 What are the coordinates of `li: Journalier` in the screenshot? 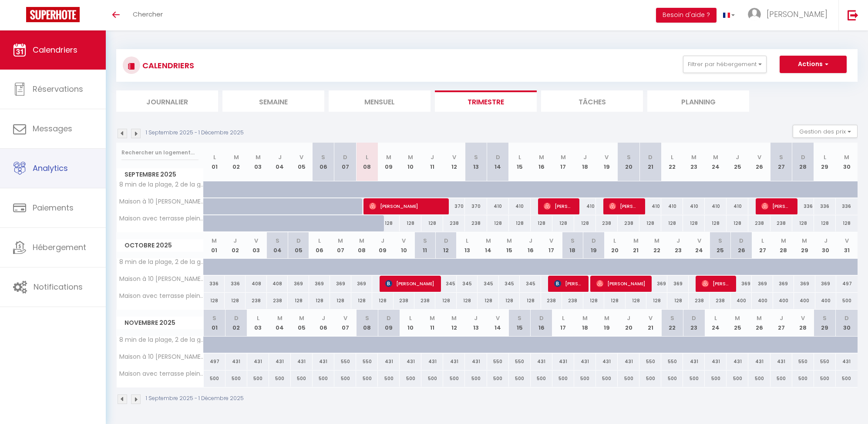 It's located at (167, 101).